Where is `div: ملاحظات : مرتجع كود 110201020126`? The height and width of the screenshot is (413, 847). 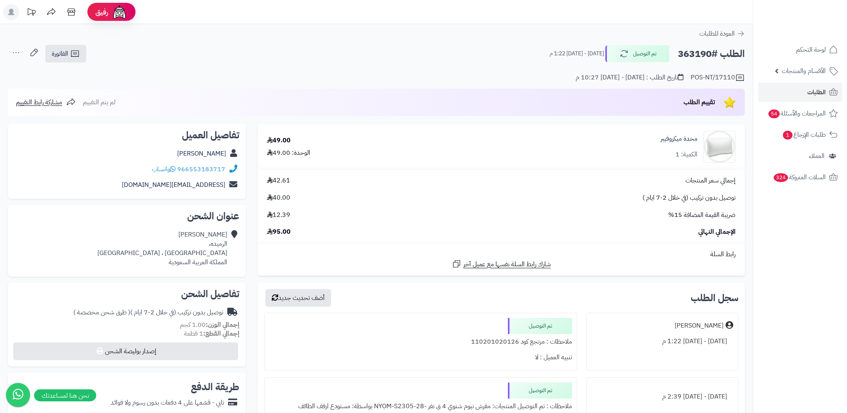
div: ملاحظات : مرتجع كود 110201020126 is located at coordinates (420, 341).